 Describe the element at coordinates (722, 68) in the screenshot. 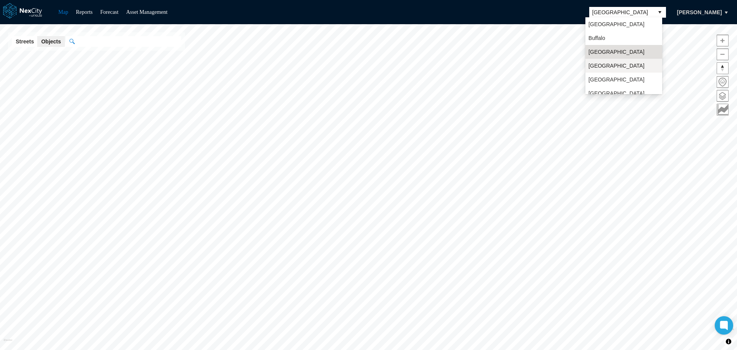

I see `button: Reset bearing to north` at that location.